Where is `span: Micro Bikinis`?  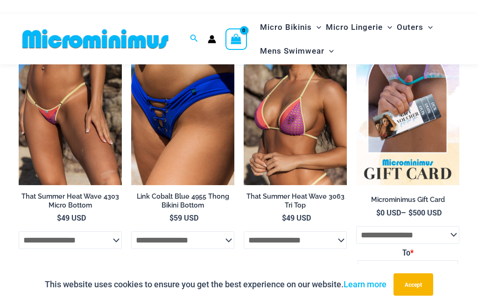 span: Micro Bikinis is located at coordinates (286, 27).